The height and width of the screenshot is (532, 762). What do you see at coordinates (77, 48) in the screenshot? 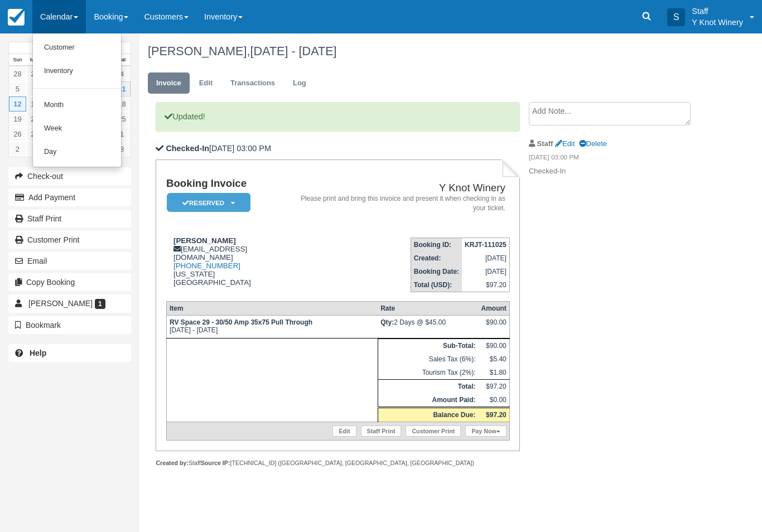
I see `a: Customer` at bounding box center [77, 48].